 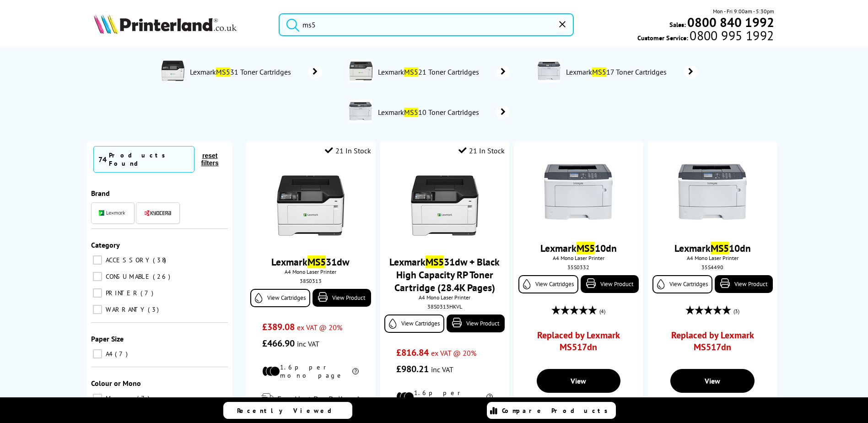 I want to click on input: Search product or, so click(x=426, y=25).